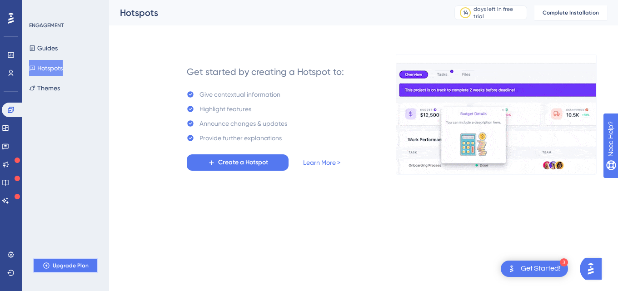 This screenshot has width=618, height=291. I want to click on span: Need Help?, so click(39, 8).